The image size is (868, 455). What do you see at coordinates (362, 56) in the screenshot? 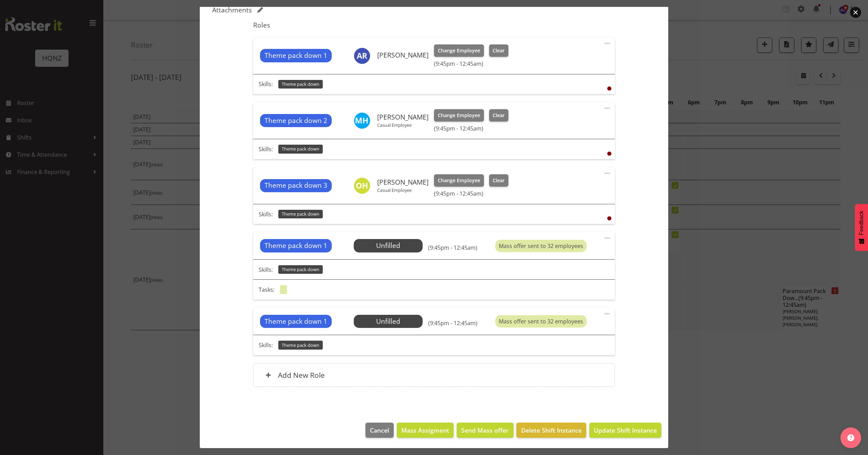
I see `img: alex-romanytchev10814.jpg` at bounding box center [362, 56].